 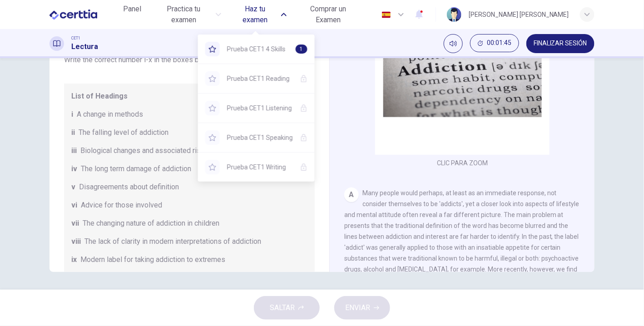 What do you see at coordinates (256, 49) in the screenshot?
I see `div: Prueba CET1 4 Skills1` at bounding box center [256, 49].